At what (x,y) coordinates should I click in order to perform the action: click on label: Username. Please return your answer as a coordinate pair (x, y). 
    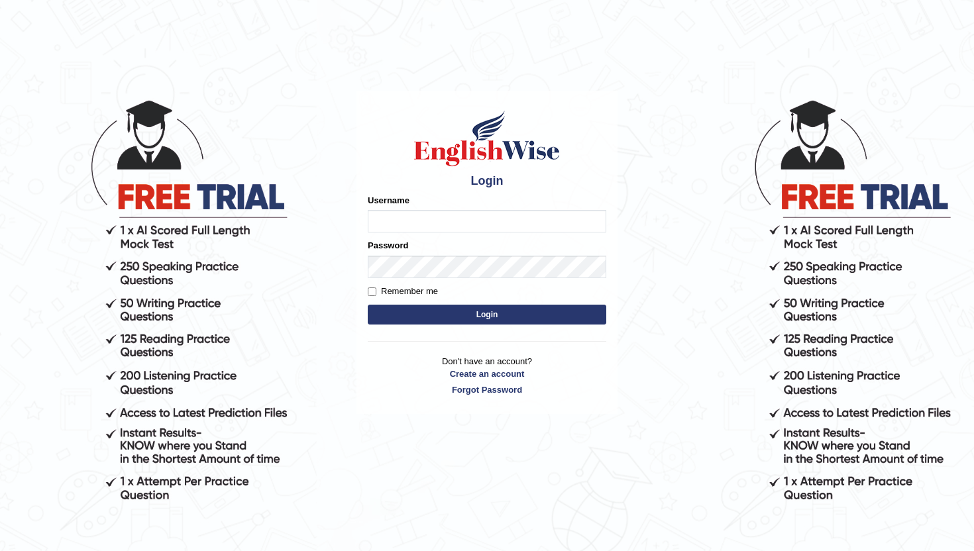
    Looking at the image, I should click on (388, 200).